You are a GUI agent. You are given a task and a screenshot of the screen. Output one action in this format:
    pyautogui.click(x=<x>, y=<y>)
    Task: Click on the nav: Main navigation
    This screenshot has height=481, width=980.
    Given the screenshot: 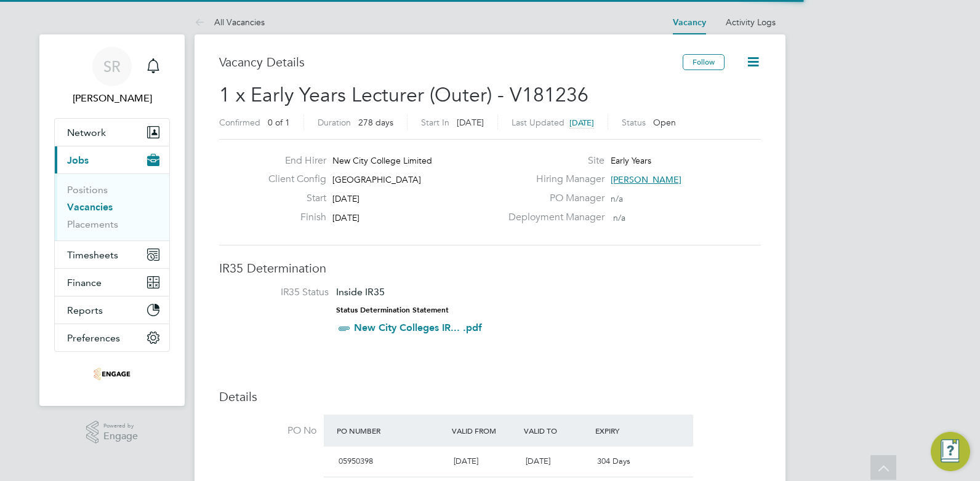 What is the action you would take?
    pyautogui.click(x=112, y=221)
    